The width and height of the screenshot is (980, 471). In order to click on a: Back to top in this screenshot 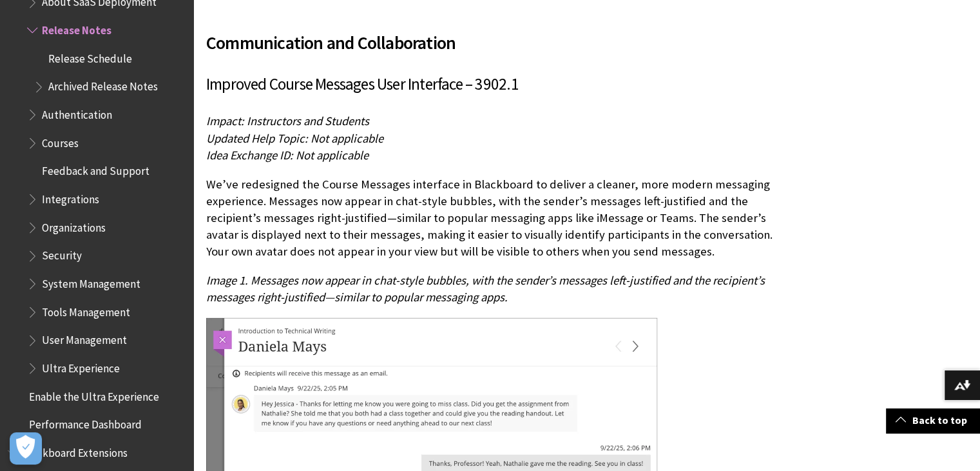, I will do `click(933, 420)`.